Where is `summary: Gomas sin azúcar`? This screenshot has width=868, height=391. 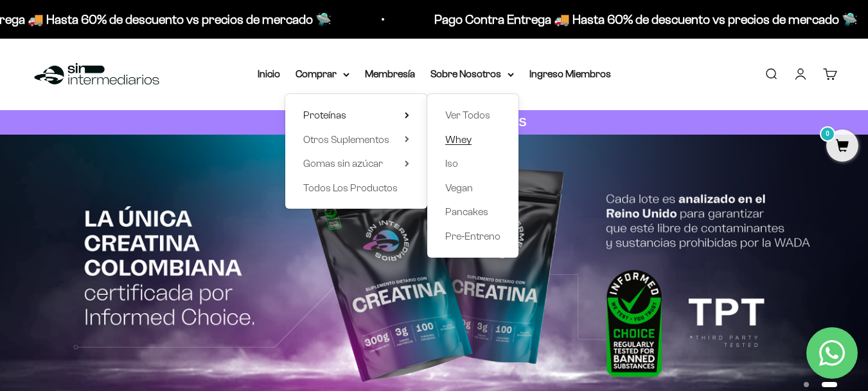
summary: Gomas sin azúcar is located at coordinates (356, 164).